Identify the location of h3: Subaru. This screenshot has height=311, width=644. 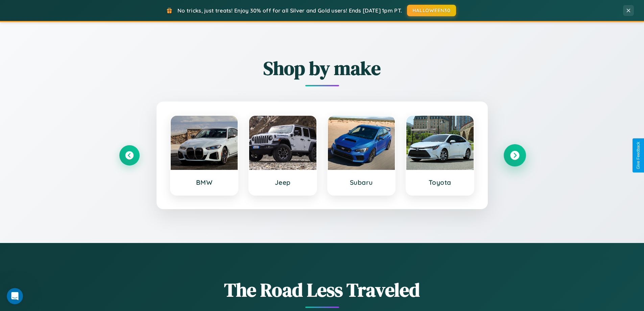
(361, 182).